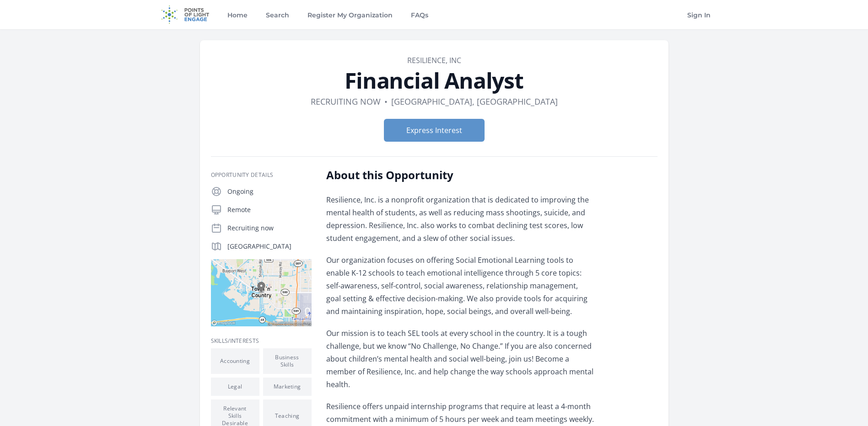  What do you see at coordinates (345, 102) in the screenshot?
I see `dd: Recruiting now` at bounding box center [345, 102].